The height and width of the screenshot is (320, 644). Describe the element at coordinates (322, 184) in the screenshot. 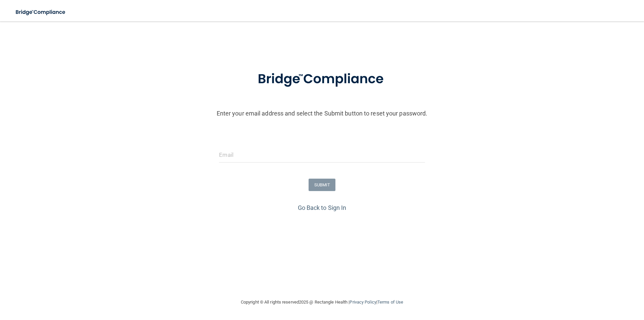

I see `button: SUBMIT` at that location.